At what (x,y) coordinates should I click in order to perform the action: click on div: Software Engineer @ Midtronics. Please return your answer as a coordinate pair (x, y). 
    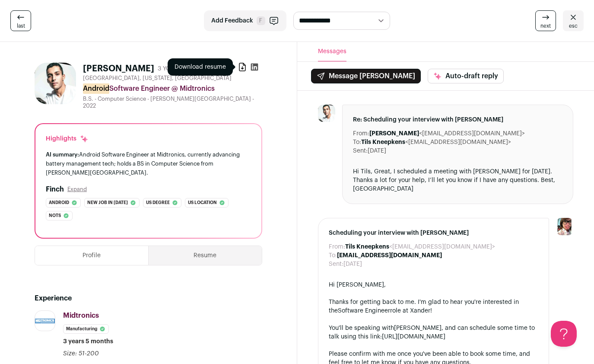
    Looking at the image, I should click on (172, 89).